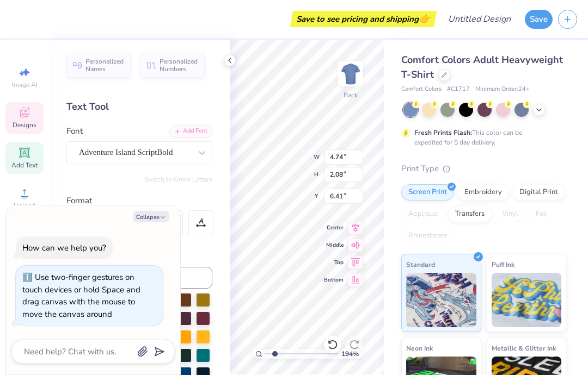 The image size is (588, 375). I want to click on button: Collapse, so click(150, 217).